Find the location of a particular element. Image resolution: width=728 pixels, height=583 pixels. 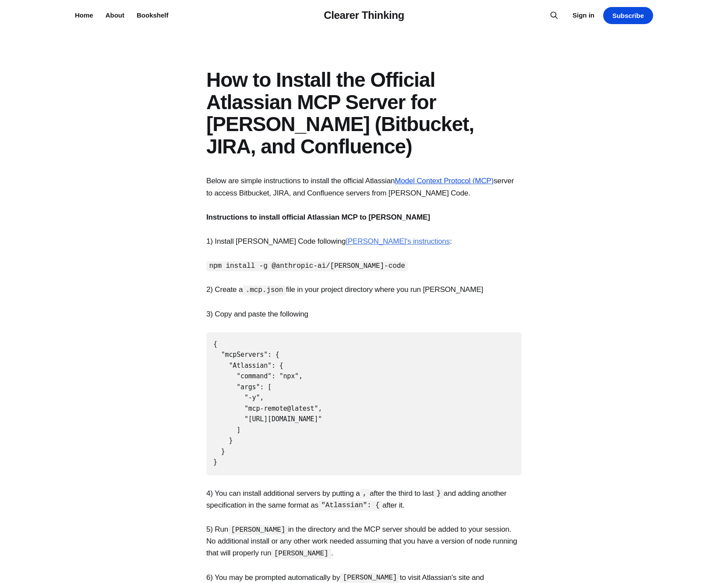

a: About is located at coordinates (115, 15).